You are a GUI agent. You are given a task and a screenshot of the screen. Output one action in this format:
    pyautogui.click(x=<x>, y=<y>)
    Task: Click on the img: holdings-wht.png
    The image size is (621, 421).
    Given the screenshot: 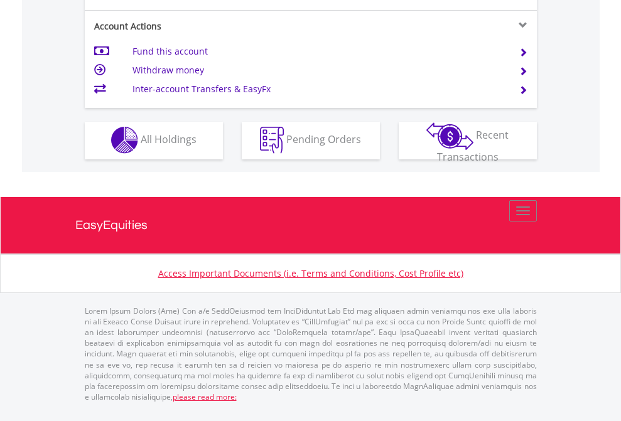 What is the action you would take?
    pyautogui.click(x=124, y=140)
    